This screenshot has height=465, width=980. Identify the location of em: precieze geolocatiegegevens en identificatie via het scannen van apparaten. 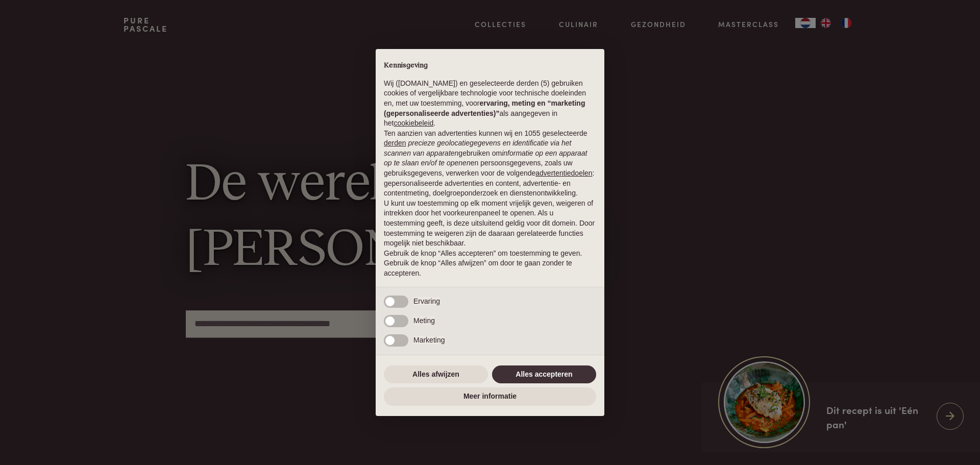
(477, 148).